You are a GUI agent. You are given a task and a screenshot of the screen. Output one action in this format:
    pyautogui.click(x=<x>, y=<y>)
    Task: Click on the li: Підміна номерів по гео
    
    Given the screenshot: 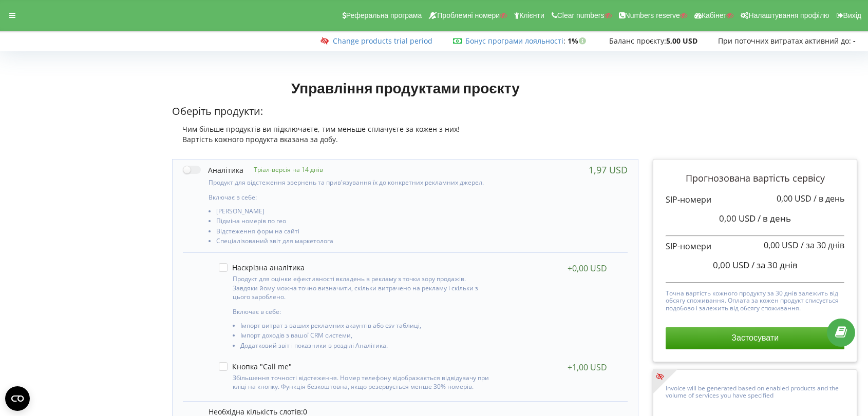 What is the action you would take?
    pyautogui.click(x=355, y=222)
    